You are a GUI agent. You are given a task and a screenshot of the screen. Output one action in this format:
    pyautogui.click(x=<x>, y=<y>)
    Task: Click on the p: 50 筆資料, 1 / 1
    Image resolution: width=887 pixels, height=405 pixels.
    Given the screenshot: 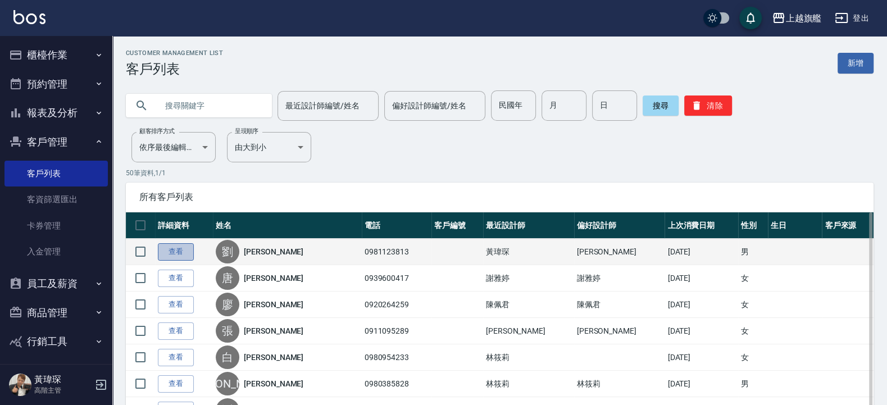 What is the action you would take?
    pyautogui.click(x=500, y=173)
    